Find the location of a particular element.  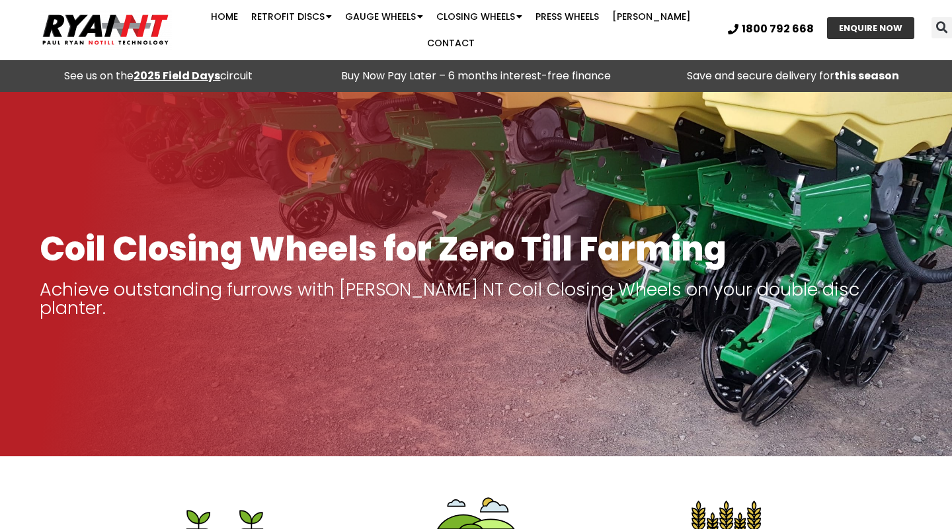

div: See us on the circuit is located at coordinates (159, 76).